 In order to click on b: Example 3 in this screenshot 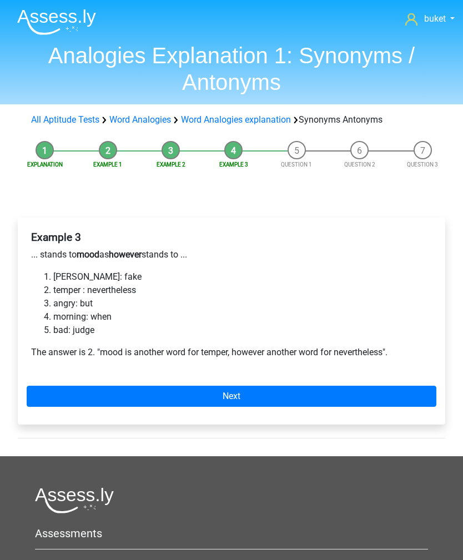, I will do `click(56, 237)`.